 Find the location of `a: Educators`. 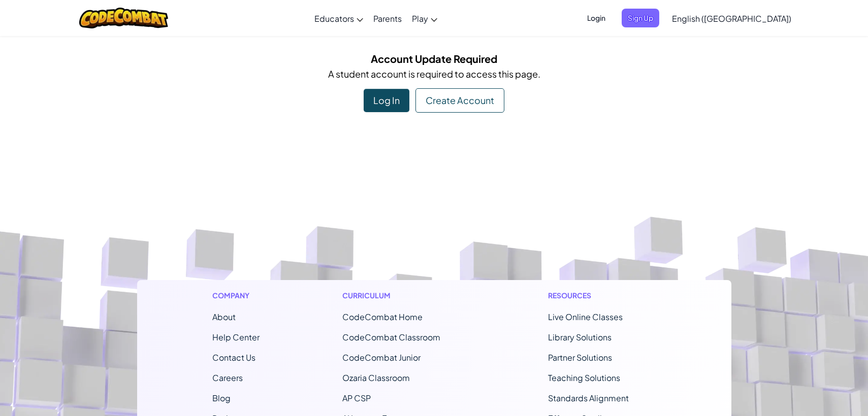

a: Educators is located at coordinates (338, 18).